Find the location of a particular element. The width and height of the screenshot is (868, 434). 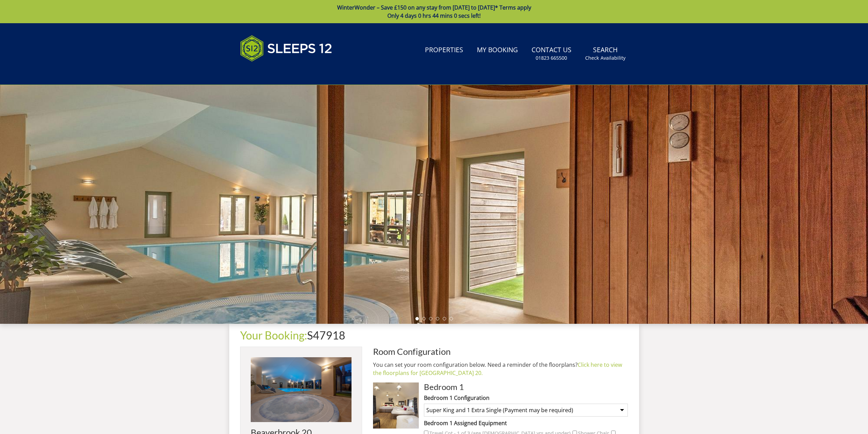

img: Sleeps 12 is located at coordinates (286, 49).